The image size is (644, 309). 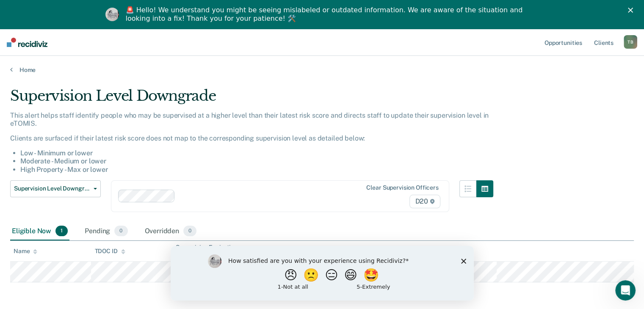 I want to click on div: Clear supervision officers, so click(x=402, y=188).